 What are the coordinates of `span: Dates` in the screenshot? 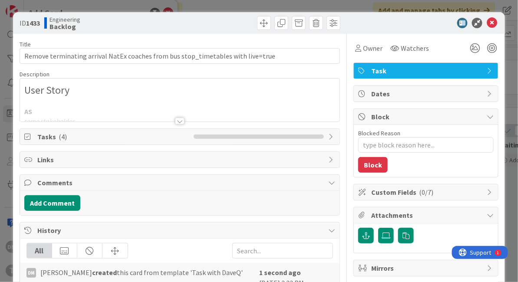 It's located at (427, 94).